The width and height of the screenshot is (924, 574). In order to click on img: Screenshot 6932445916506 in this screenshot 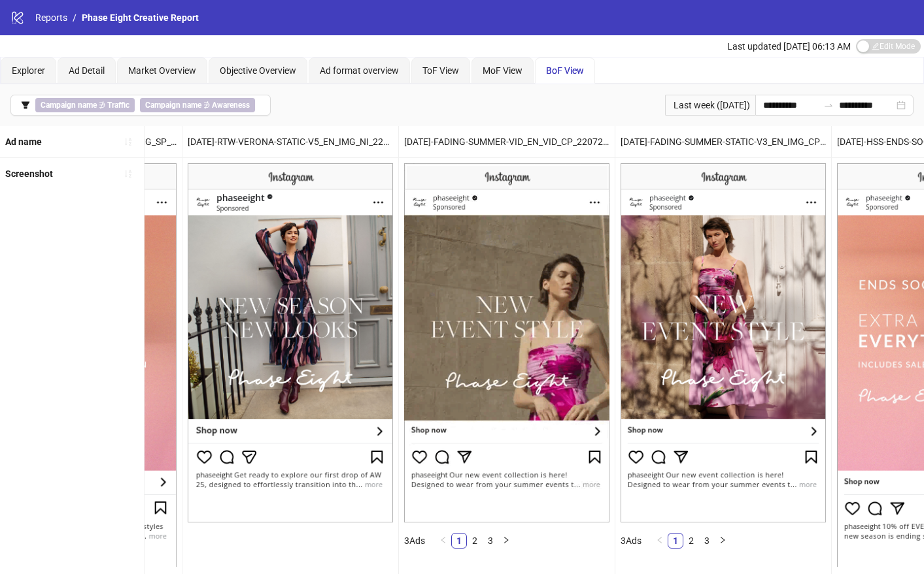, I will do `click(290, 343)`.